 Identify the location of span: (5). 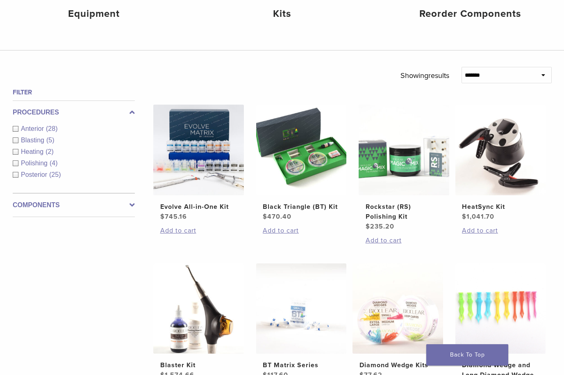
(50, 140).